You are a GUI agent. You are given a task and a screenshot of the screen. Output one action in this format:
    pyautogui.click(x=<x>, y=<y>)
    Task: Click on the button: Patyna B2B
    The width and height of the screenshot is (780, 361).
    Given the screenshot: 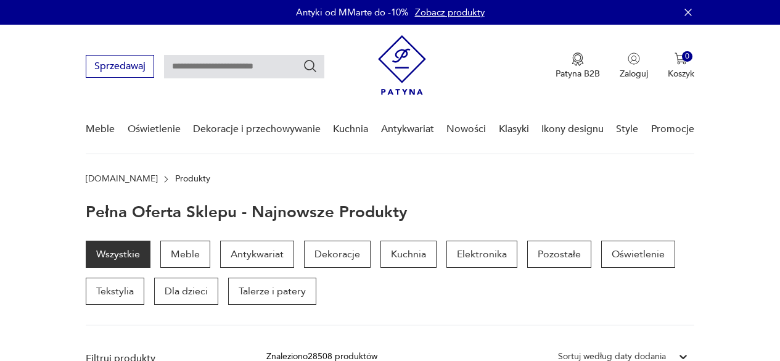 What is the action you would take?
    pyautogui.click(x=578, y=66)
    